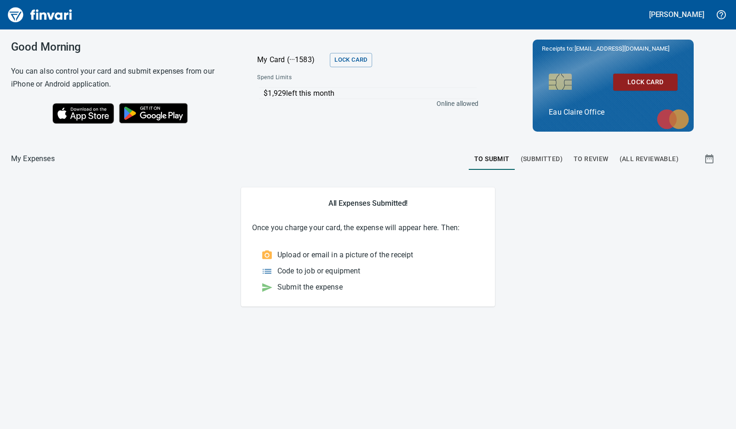 The height and width of the screenshot is (429, 736). Describe the element at coordinates (673, 119) in the screenshot. I see `img: mastercard.svg` at that location.